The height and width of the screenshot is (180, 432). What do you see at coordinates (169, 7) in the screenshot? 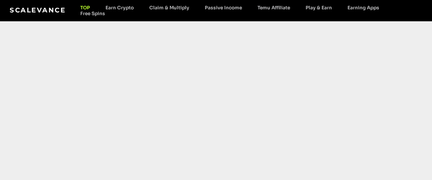
I see `a: Claim & Multiply` at bounding box center [169, 7].